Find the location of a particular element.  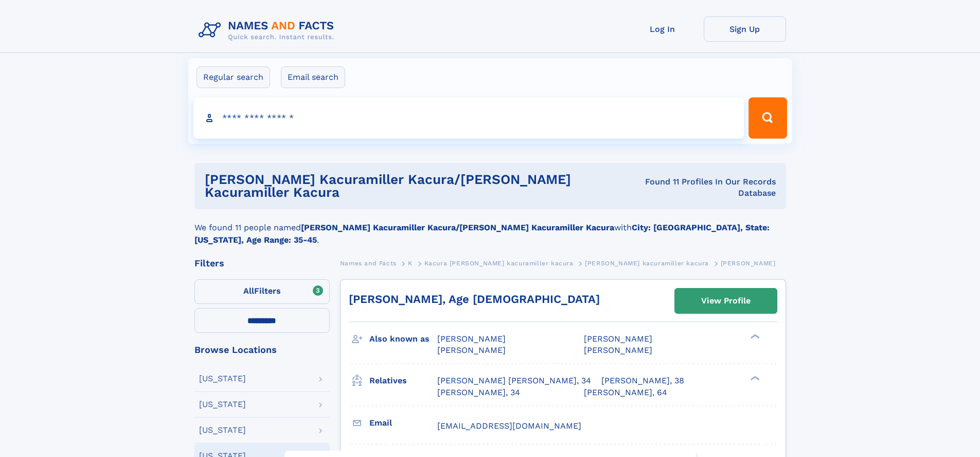

label: Regular search is located at coordinates (233, 77).